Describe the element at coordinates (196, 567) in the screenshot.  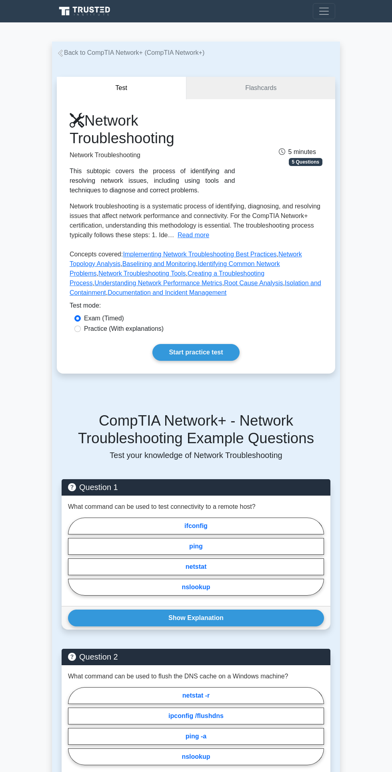
I see `label: netstat` at that location.